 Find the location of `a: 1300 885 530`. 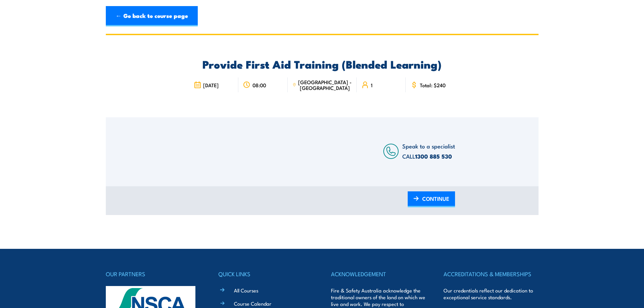

a: 1300 885 530 is located at coordinates (433, 156).